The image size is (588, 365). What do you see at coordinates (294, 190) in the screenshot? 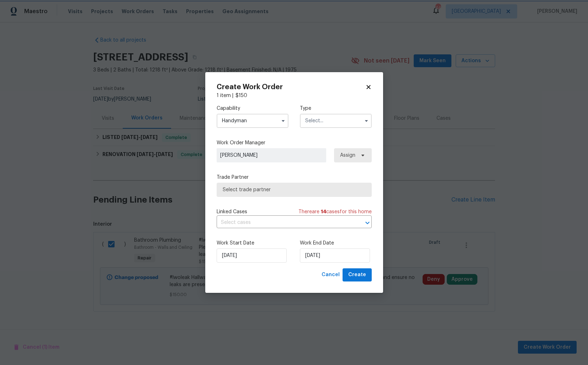
I see `span: Select trade partner` at bounding box center [294, 190].